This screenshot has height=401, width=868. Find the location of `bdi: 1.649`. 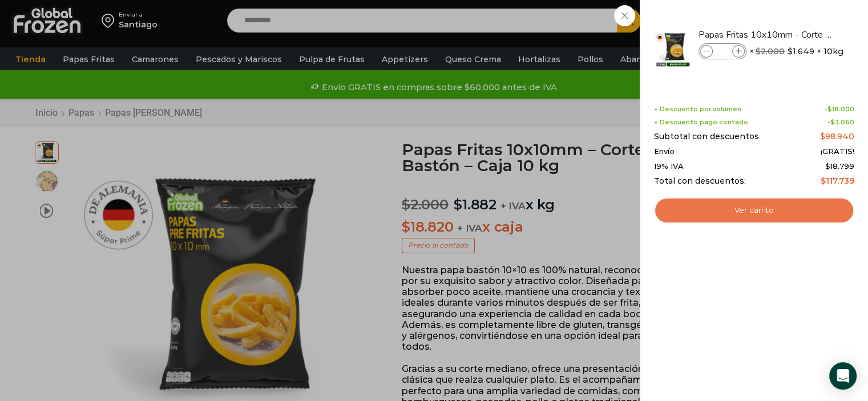

bdi: 1.649 is located at coordinates (801, 51).